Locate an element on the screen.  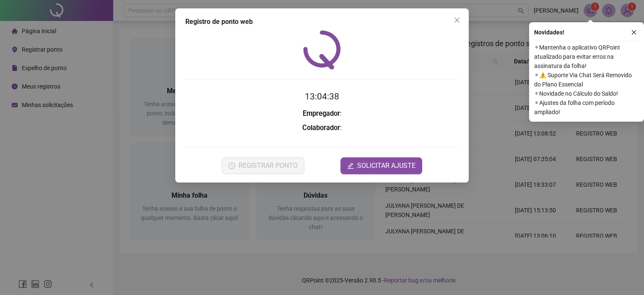
span: edit is located at coordinates (351, 166).